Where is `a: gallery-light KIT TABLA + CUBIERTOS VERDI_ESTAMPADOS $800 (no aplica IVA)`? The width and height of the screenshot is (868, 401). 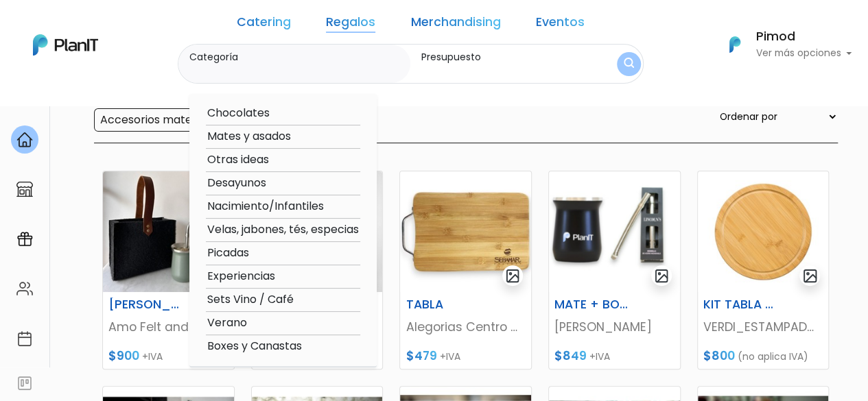 a: gallery-light KIT TABLA + CUBIERTOS VERDI_ESTAMPADOS $800 (no aplica IVA) is located at coordinates (763, 271).